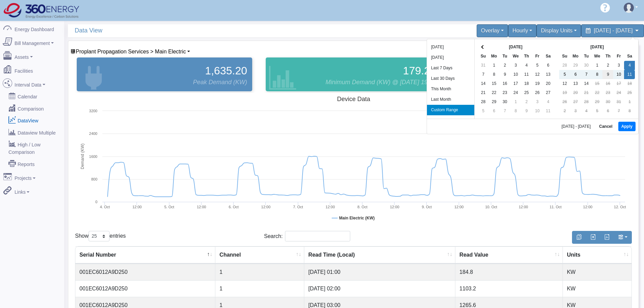 The image size is (644, 308). I want to click on text: 800, so click(94, 179).